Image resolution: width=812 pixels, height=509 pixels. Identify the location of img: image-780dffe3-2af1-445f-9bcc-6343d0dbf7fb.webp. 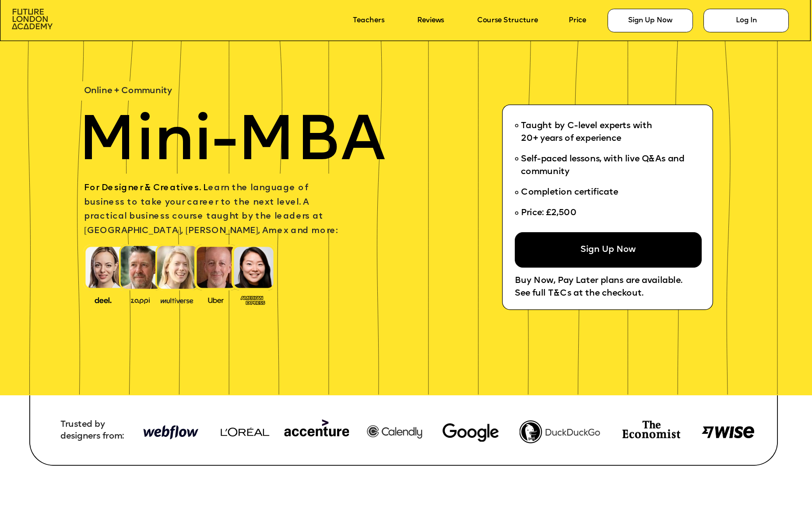
(471, 433).